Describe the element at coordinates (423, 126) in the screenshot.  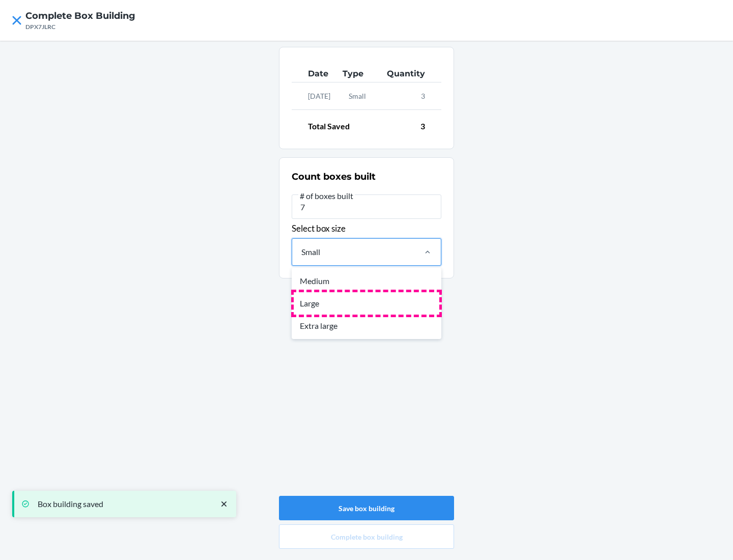
I see `p: 3` at that location.